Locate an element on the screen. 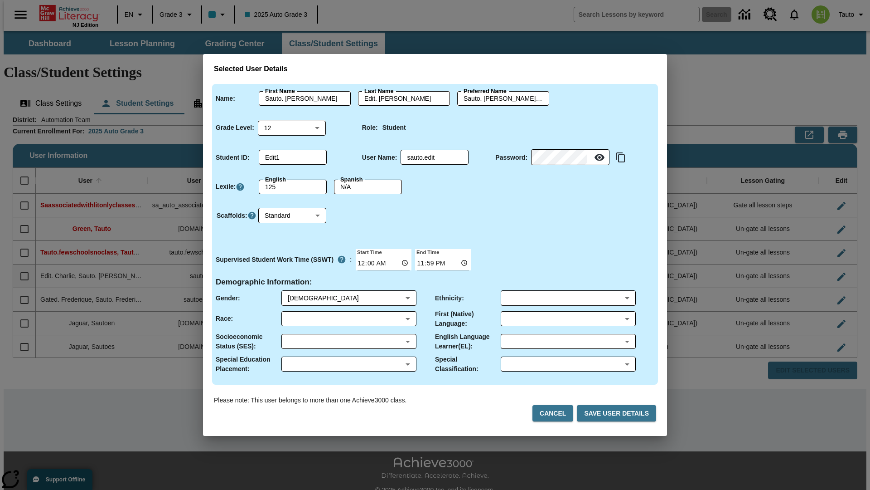 The width and height of the screenshot is (870, 490). p: Scaffolds : is located at coordinates (232, 215).